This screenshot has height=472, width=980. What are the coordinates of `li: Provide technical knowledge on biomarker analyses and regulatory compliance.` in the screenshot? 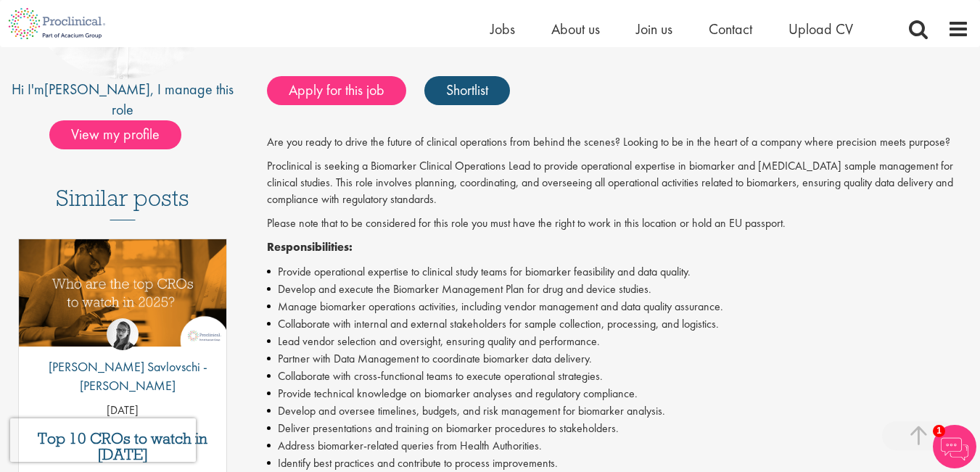 It's located at (618, 393).